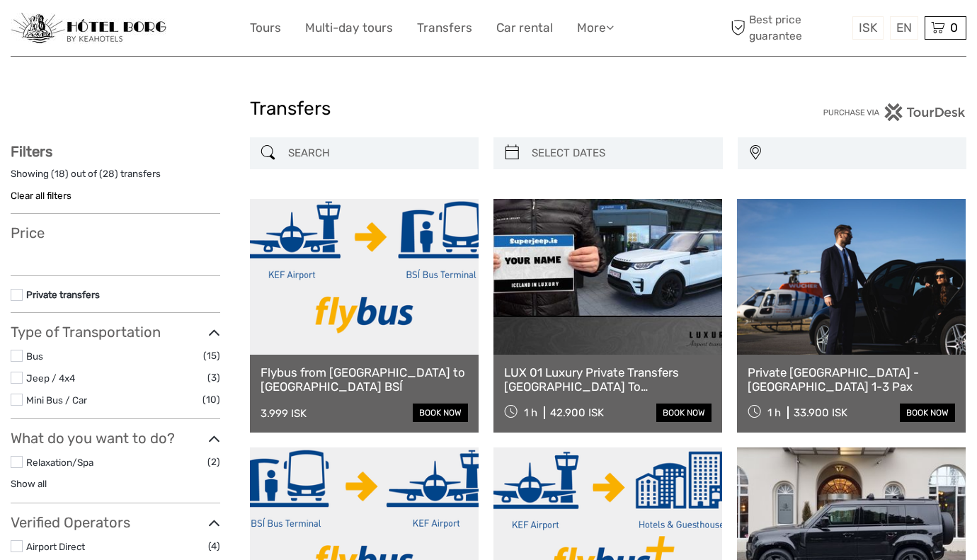 The width and height of the screenshot is (977, 560). I want to click on span: (4), so click(214, 545).